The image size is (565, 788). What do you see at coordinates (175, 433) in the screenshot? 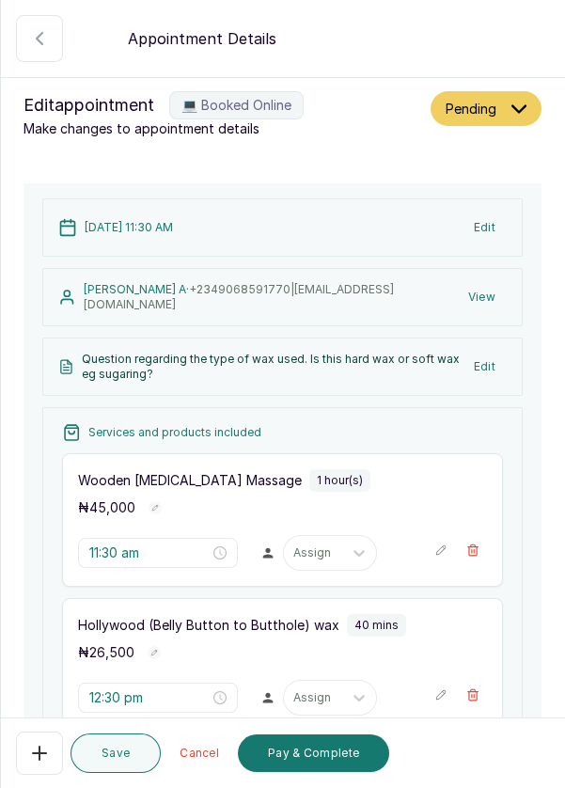
I see `p: Services and products included` at bounding box center [175, 433].